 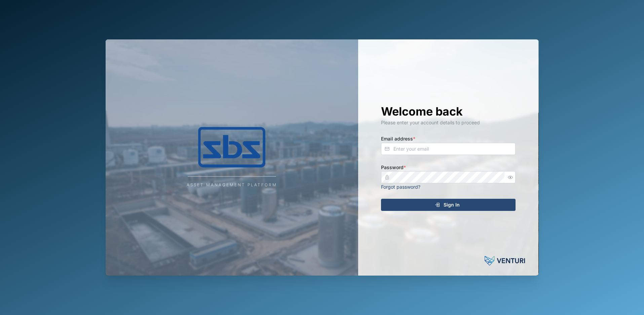 I want to click on a: Forgot password?, so click(x=400, y=186).